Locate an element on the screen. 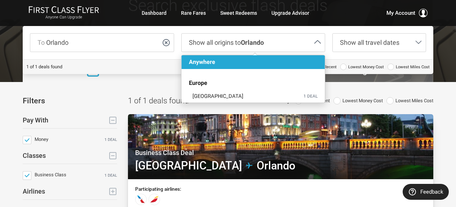 This screenshot has height=207, width=456. button: Feedback is located at coordinates (426, 192).